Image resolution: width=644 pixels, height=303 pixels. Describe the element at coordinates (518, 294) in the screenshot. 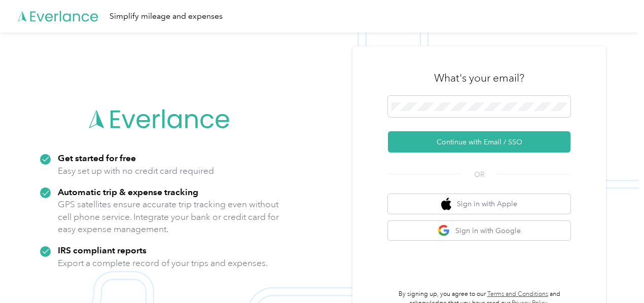

I see `a: Terms and Conditions` at that location.